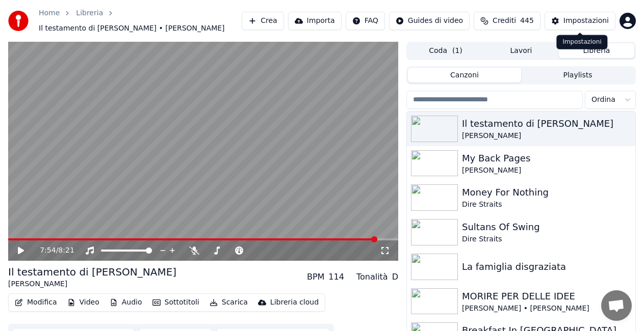  What do you see at coordinates (36, 303) in the screenshot?
I see `button: Modifica` at bounding box center [36, 303].